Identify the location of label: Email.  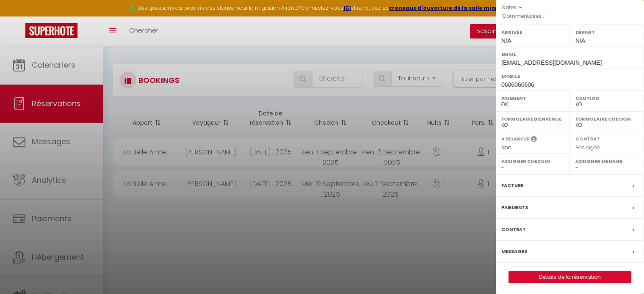
(570, 54).